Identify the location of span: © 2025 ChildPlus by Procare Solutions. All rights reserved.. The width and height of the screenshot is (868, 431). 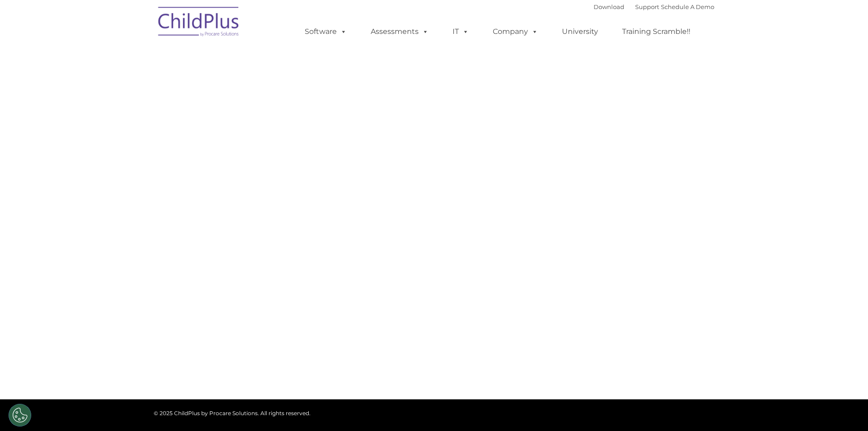
(232, 413).